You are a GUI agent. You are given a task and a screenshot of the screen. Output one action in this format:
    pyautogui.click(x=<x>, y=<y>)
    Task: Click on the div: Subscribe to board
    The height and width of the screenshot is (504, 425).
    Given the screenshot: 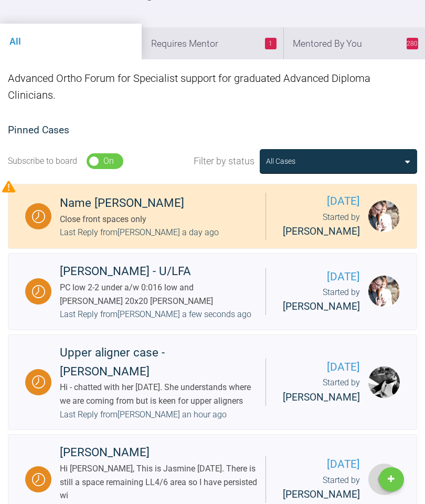 What is the action you would take?
    pyautogui.click(x=43, y=161)
    